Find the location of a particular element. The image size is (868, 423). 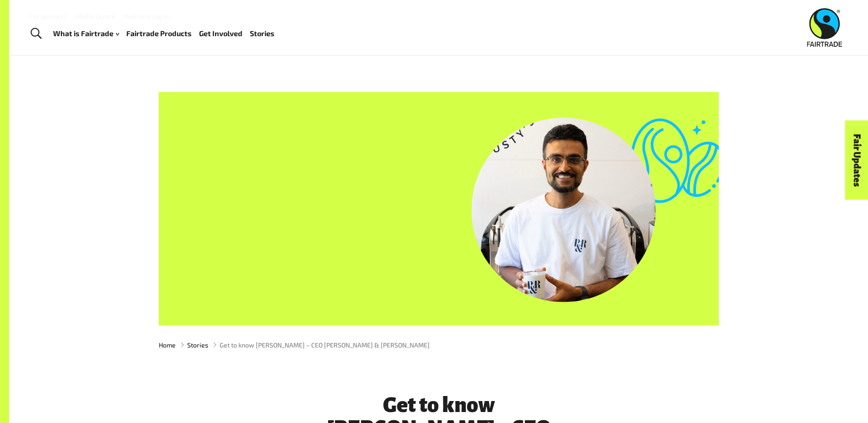

a: Home is located at coordinates (167, 345).